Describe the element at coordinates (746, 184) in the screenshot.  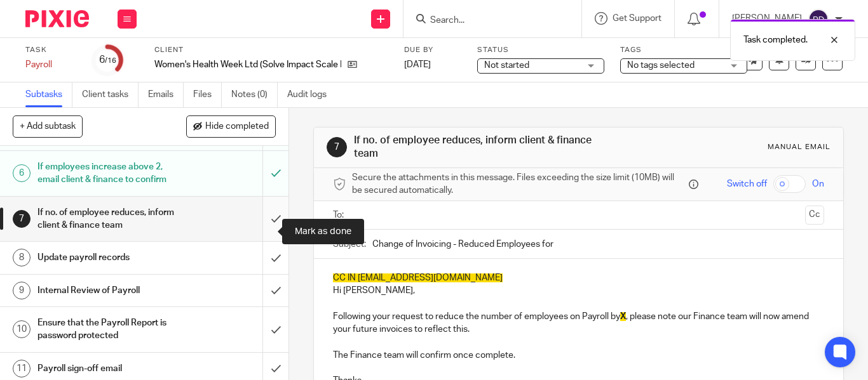
I see `span: Switch off` at that location.